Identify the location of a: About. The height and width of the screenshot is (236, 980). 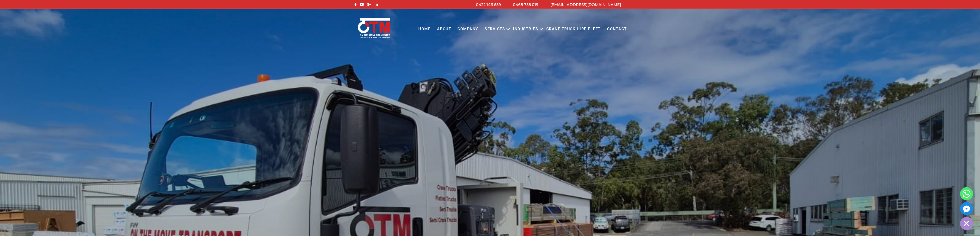
(444, 29).